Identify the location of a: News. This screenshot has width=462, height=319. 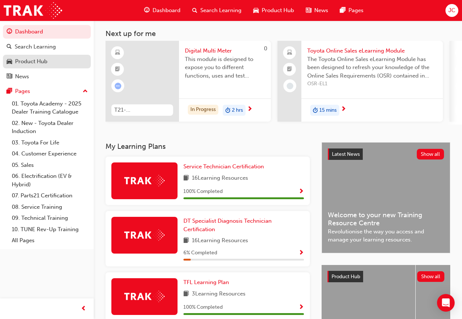
(47, 76).